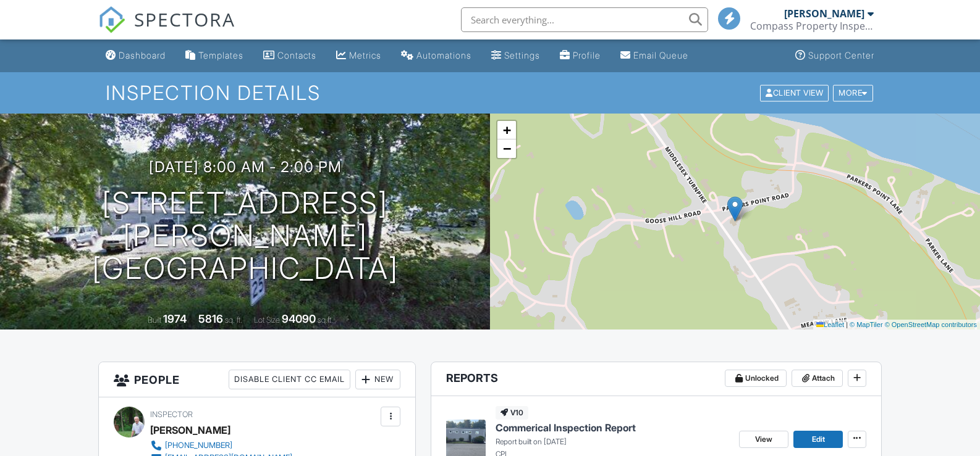 The image size is (980, 456). What do you see at coordinates (365, 55) in the screenshot?
I see `div: Metrics` at bounding box center [365, 55].